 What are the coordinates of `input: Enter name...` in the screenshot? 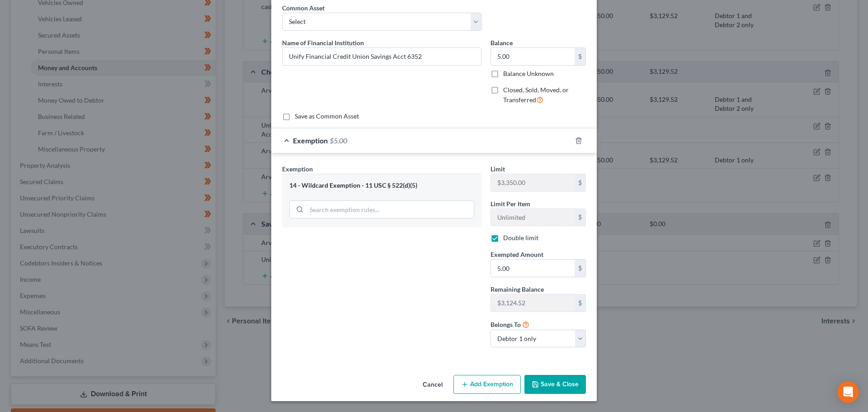 It's located at (382, 57).